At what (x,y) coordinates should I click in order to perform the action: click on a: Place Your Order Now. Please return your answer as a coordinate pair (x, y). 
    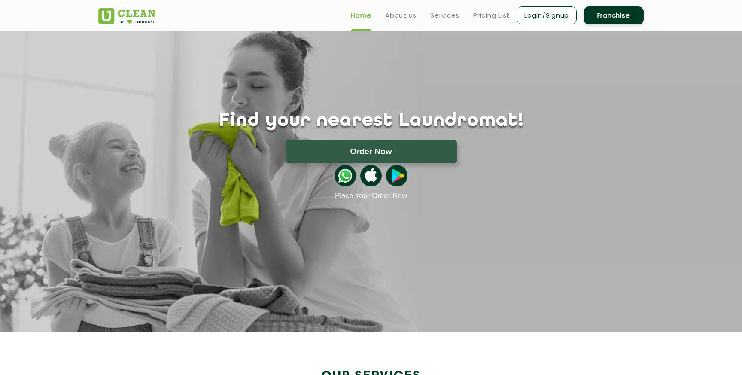
    Looking at the image, I should click on (371, 196).